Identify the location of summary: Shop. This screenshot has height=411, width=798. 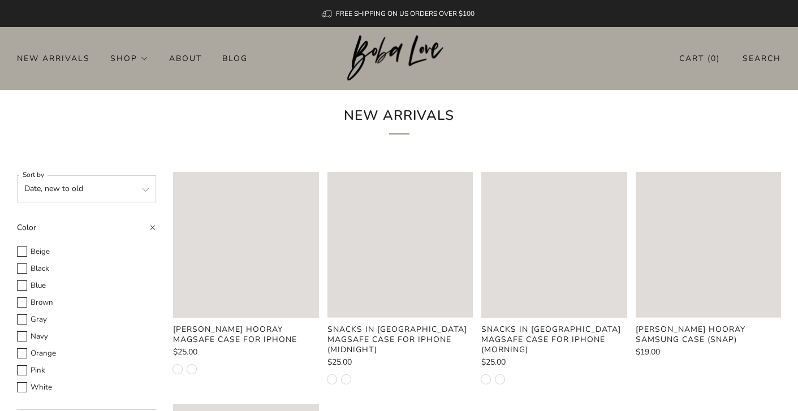
(129, 58).